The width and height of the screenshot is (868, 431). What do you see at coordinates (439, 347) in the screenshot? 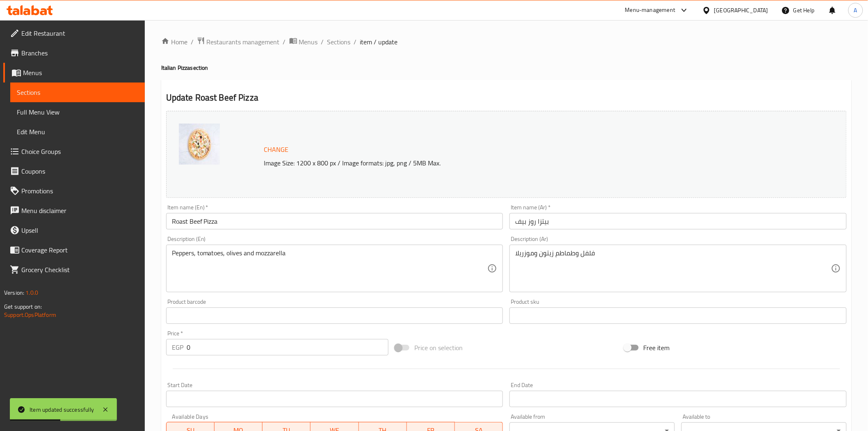
I see `span: Price on selection` at bounding box center [439, 347].